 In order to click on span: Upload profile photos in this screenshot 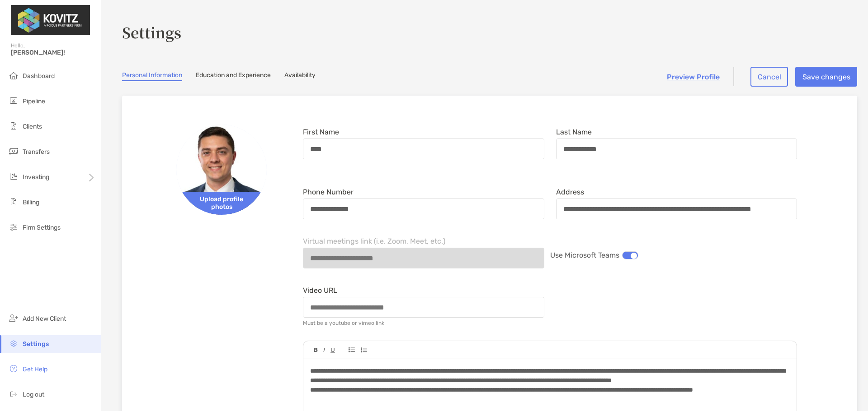, I will do `click(222, 203)`.